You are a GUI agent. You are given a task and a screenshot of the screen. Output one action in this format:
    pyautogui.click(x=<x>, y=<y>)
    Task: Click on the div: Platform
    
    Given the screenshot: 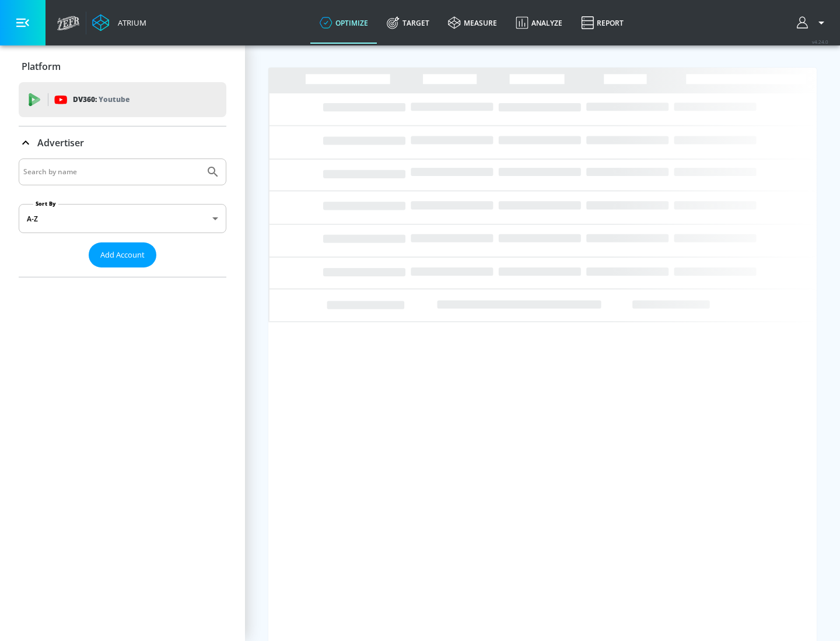 What is the action you would take?
    pyautogui.click(x=123, y=66)
    